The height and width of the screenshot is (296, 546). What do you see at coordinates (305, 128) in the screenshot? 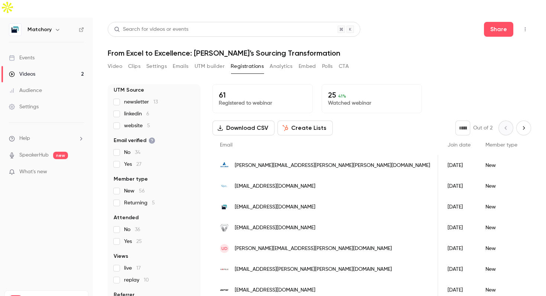
I see `button: Create Lists` at bounding box center [305, 128].